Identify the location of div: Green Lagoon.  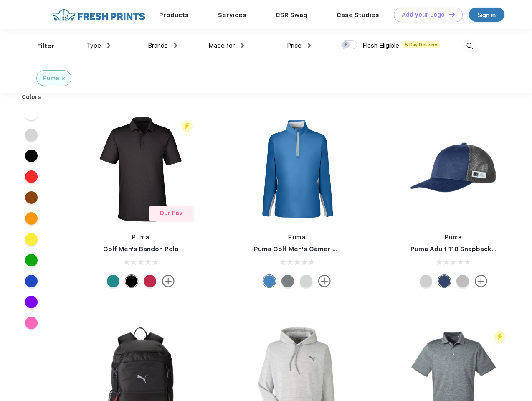
(113, 281).